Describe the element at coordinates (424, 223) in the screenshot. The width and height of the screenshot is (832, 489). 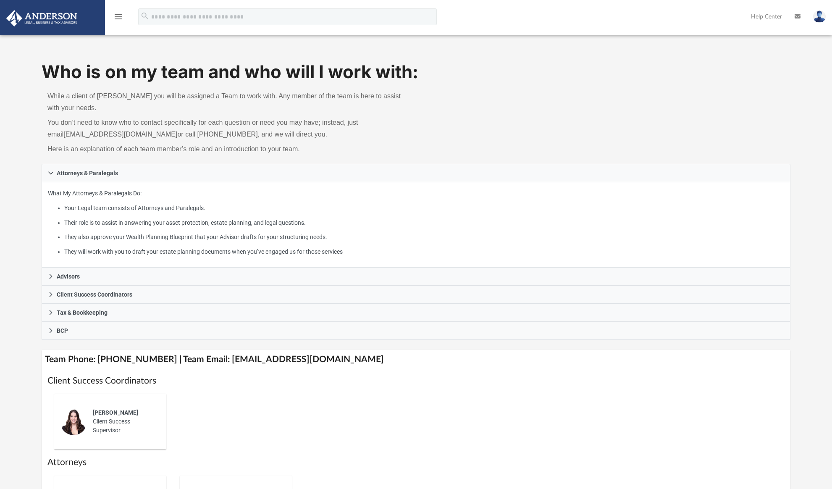
I see `li: Their role is to assist in answering your asset protection, estate planning, and legal questions.` at that location.